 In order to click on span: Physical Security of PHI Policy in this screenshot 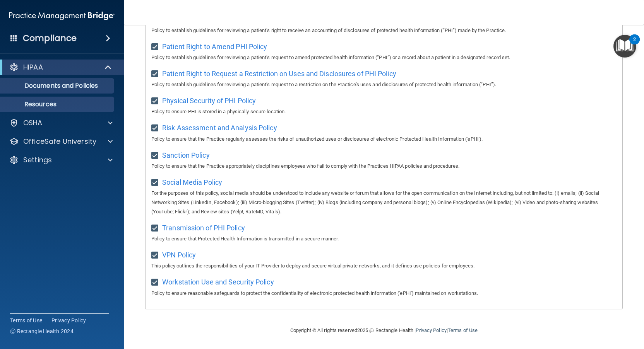, I will do `click(209, 100)`.